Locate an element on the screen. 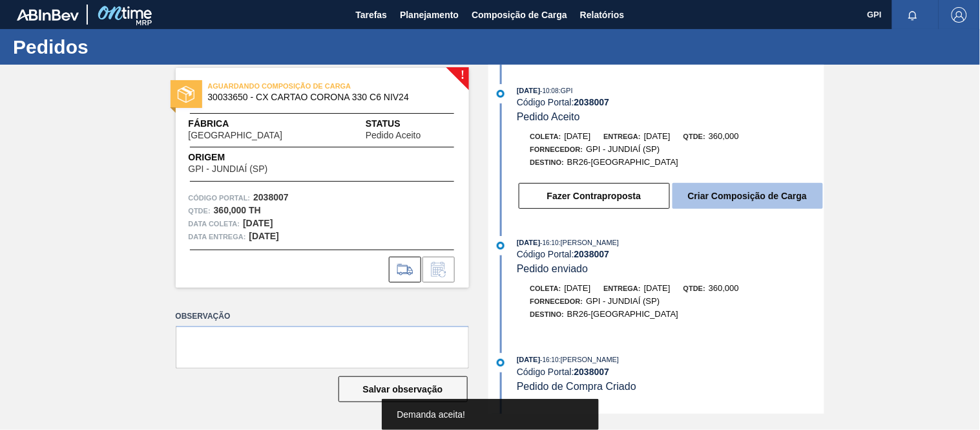  button: Fazer Contraproposta is located at coordinates (594, 196).